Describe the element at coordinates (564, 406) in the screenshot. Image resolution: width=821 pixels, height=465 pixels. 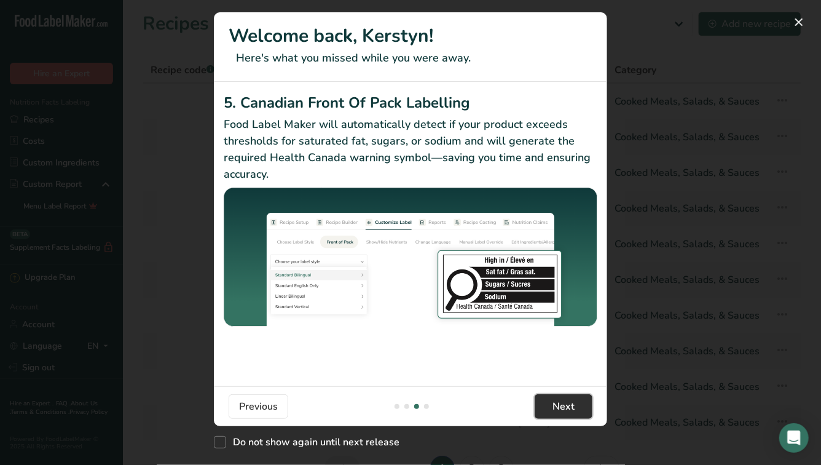
I see `span: Next` at that location.